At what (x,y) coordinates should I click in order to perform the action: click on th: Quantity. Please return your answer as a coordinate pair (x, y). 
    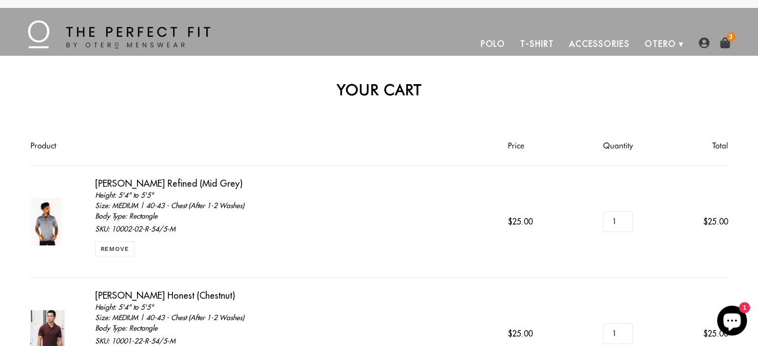
    Looking at the image, I should click on (618, 146).